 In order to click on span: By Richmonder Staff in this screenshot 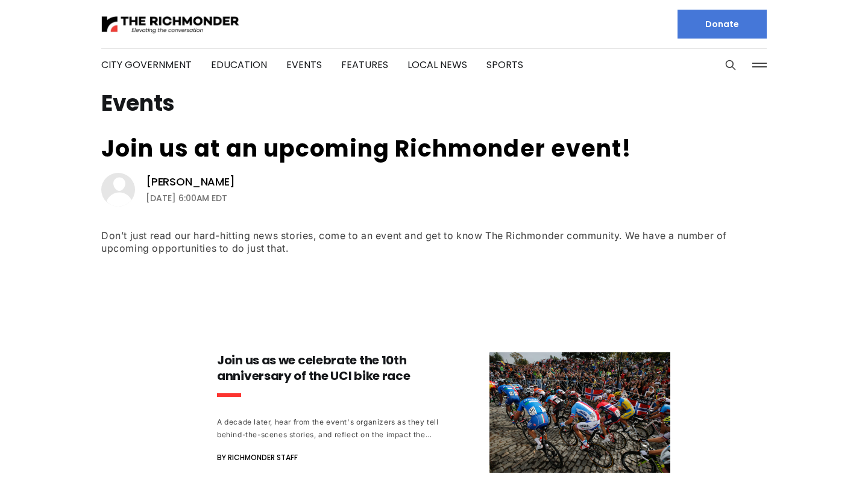, I will do `click(257, 458)`.